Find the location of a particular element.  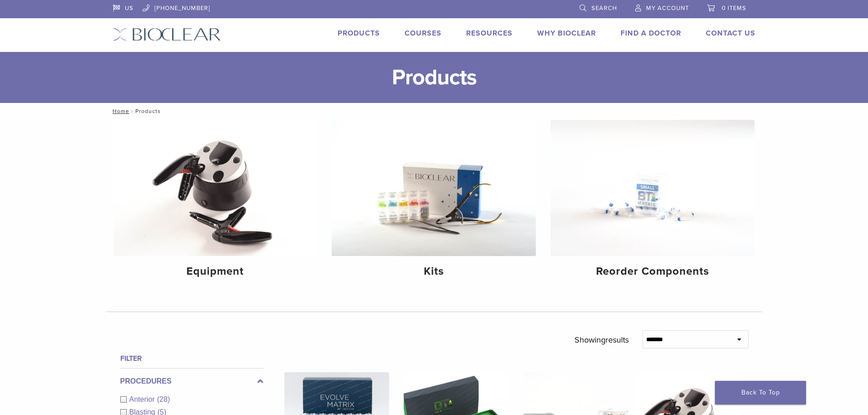

p: Showing results is located at coordinates (601, 340).